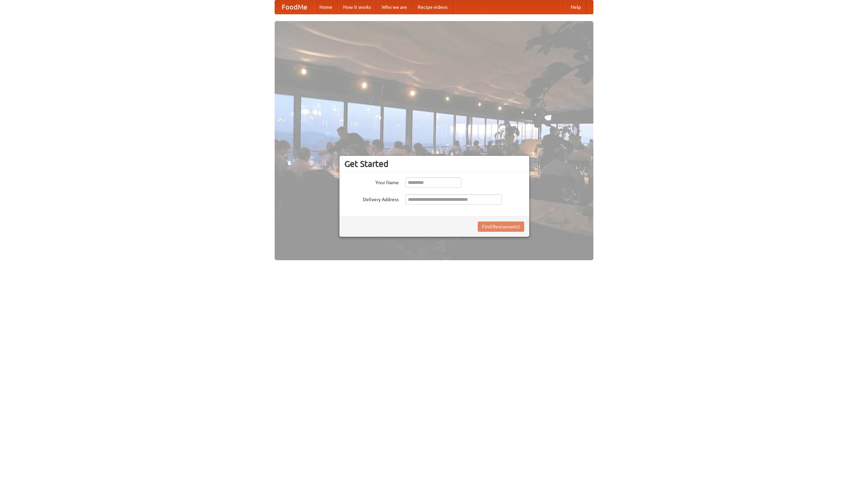 This screenshot has width=868, height=480. Describe the element at coordinates (294, 7) in the screenshot. I see `a: FoodMe` at that location.